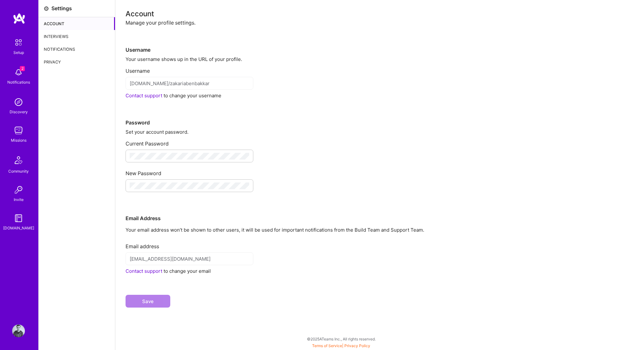  I want to click on div: Email Address, so click(380, 208).